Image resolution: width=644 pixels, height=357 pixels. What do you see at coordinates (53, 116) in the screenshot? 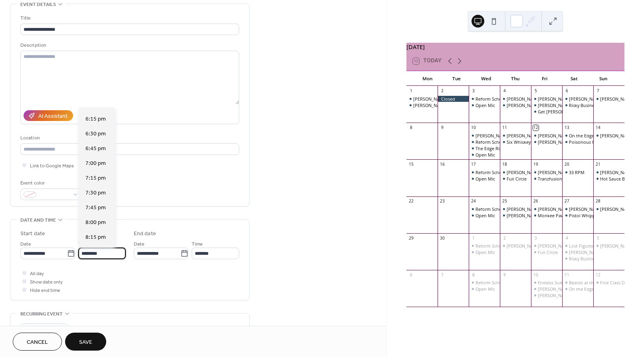
I see `div: AI Assistant` at bounding box center [53, 116].